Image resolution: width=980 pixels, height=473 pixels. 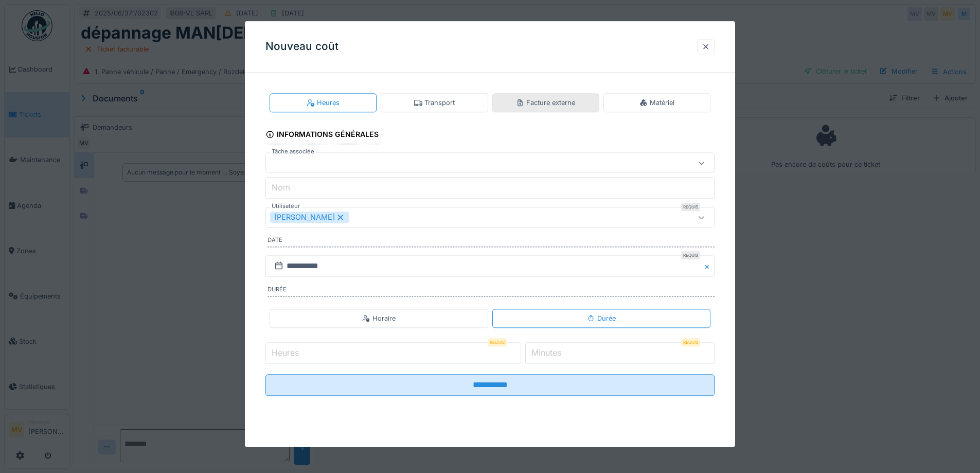 I want to click on div: Durée, so click(x=601, y=318).